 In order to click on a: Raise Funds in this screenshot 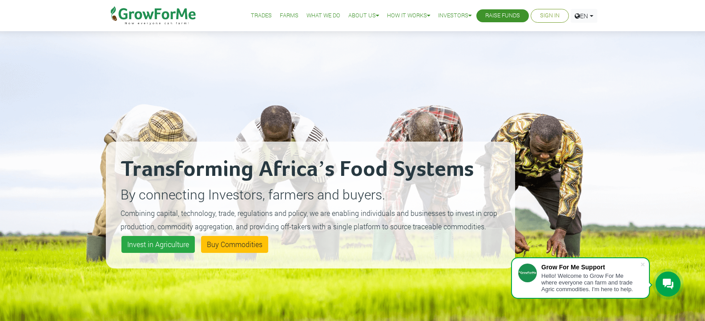, I will do `click(503, 16)`.